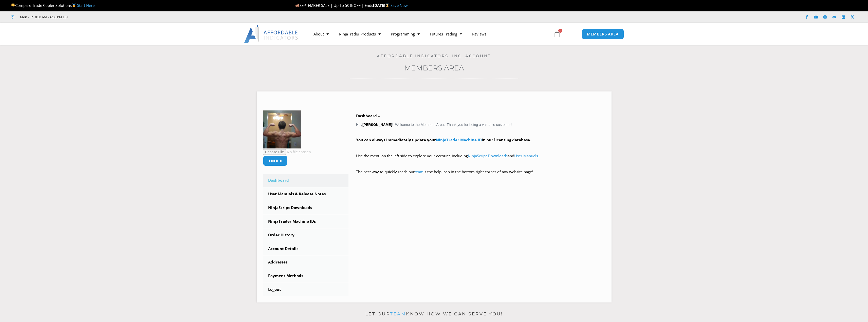  I want to click on p: Use the menu on the left side to explore your account, including and ., so click(481, 160).